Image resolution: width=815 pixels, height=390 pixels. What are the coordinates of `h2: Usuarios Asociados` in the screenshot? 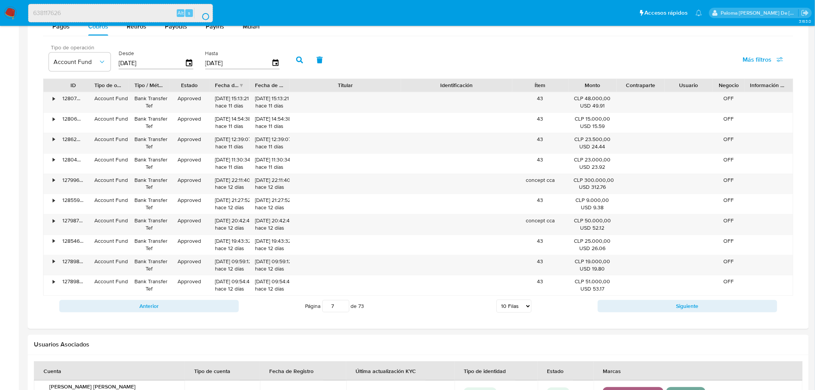 It's located at (418, 345).